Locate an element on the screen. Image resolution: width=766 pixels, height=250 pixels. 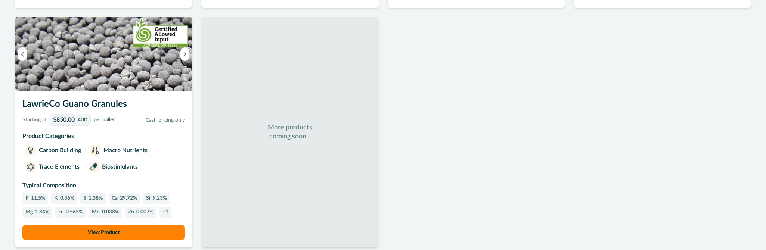
p: K is located at coordinates (56, 198).